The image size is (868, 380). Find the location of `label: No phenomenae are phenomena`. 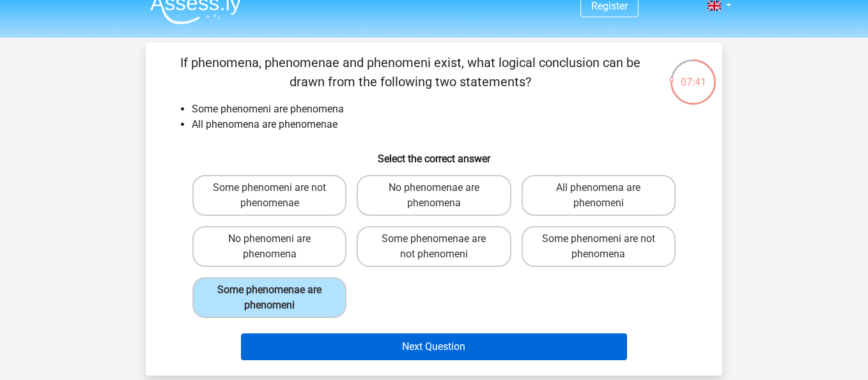

label: No phenomenae are phenomena is located at coordinates (433, 195).